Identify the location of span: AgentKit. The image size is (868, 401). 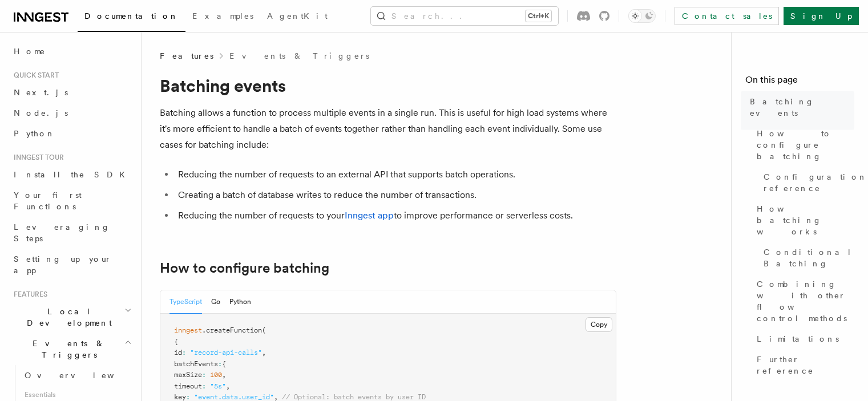
(297, 16).